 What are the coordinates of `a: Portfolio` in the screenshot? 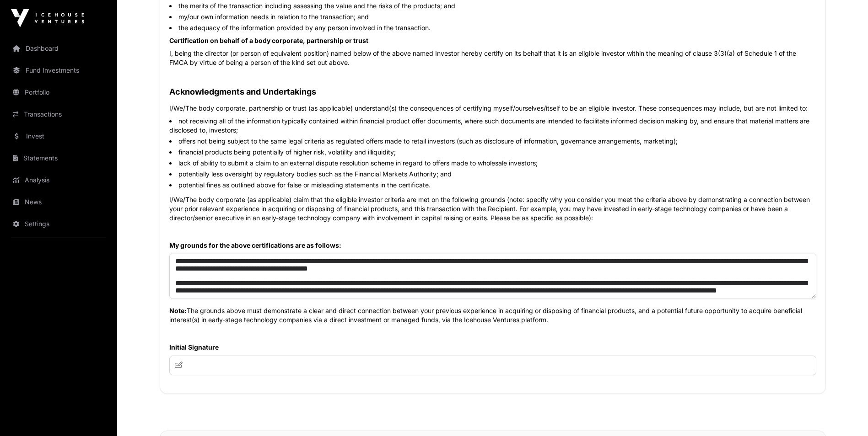 It's located at (59, 92).